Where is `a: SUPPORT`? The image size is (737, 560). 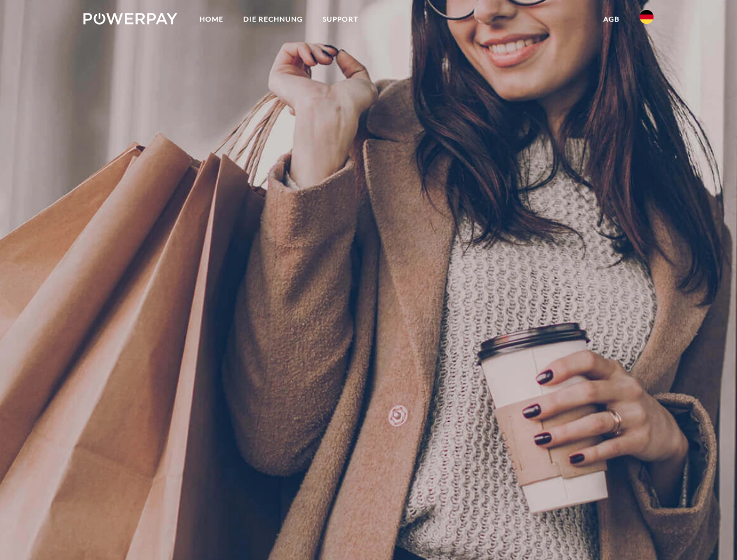
a: SUPPORT is located at coordinates (340, 19).